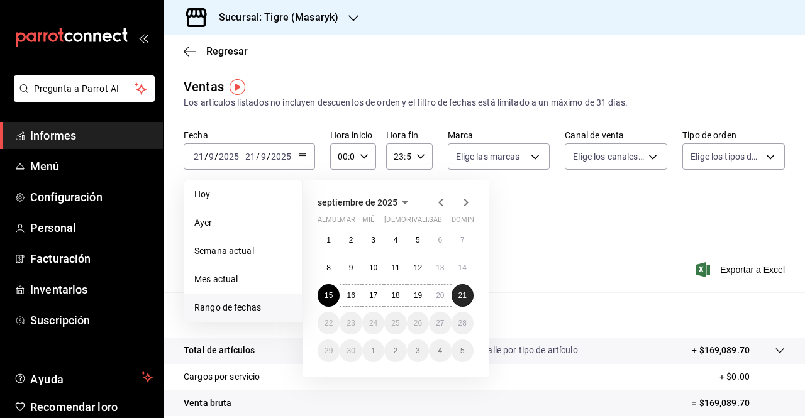 This screenshot has height=418, width=805. Describe the element at coordinates (396, 240) in the screenshot. I see `abbr: 4 de septiembre de 2025` at that location.